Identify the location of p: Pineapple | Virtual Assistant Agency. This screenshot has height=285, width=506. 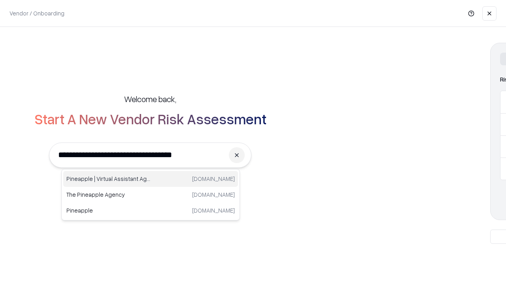
(108, 178).